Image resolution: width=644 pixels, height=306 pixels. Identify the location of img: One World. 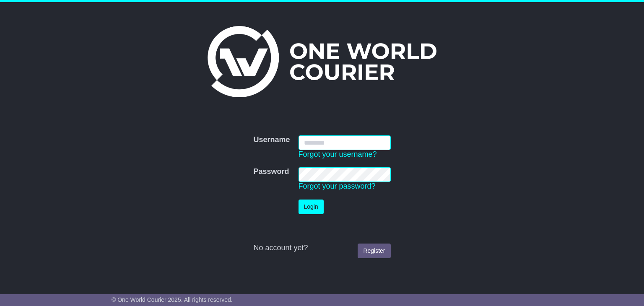
(322, 62).